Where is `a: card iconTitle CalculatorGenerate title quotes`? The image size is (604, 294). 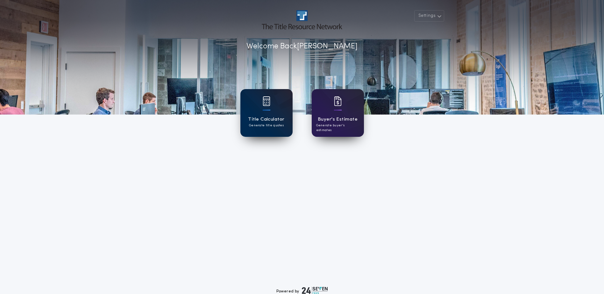 a: card iconTitle CalculatorGenerate title quotes is located at coordinates (267, 113).